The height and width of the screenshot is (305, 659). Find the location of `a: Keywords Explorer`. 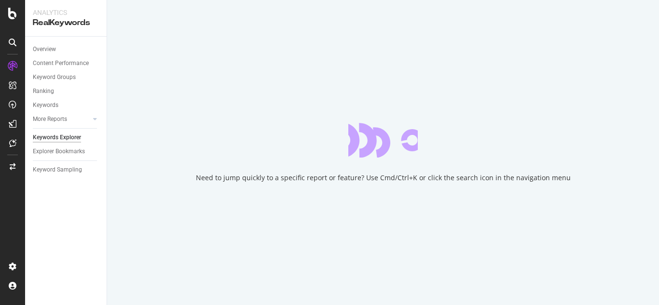

a: Keywords Explorer is located at coordinates (66, 137).